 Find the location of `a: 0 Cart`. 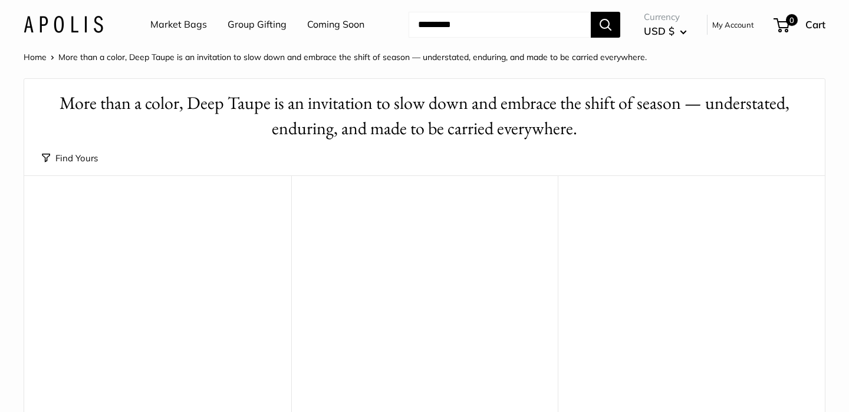

a: 0 Cart is located at coordinates (800, 25).